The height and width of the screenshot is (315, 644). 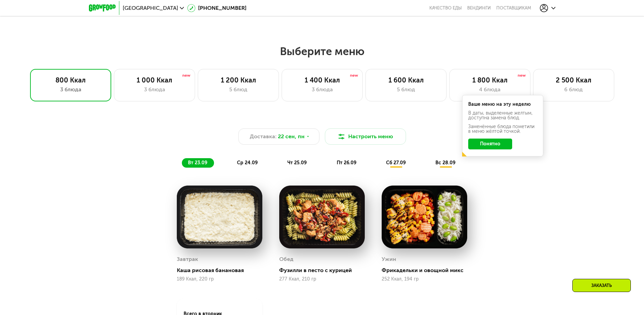 What do you see at coordinates (154, 80) in the screenshot?
I see `div: 1 000 Ккал` at bounding box center [154, 80].